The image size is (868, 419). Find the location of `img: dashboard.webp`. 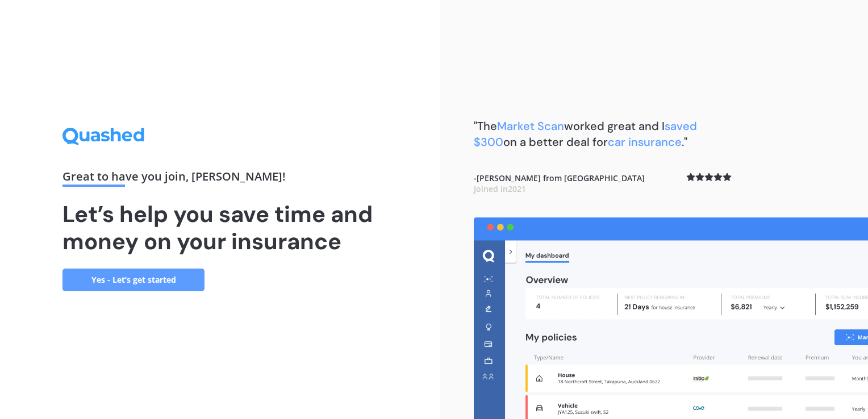

img: dashboard.webp is located at coordinates (671, 318).